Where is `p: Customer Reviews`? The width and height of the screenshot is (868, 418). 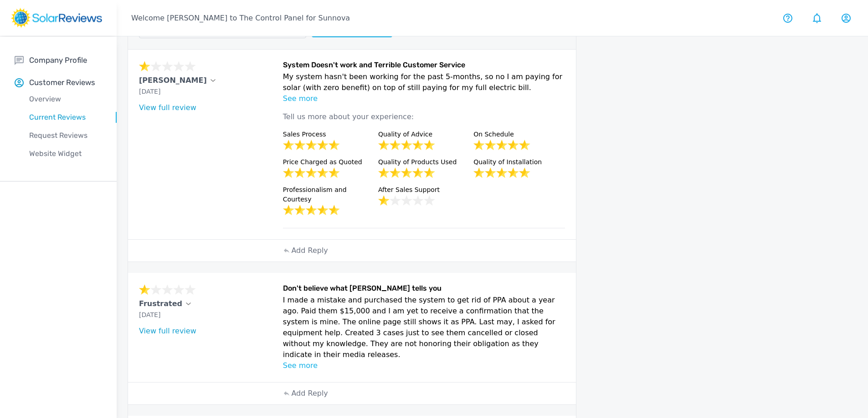 p: Customer Reviews is located at coordinates (62, 82).